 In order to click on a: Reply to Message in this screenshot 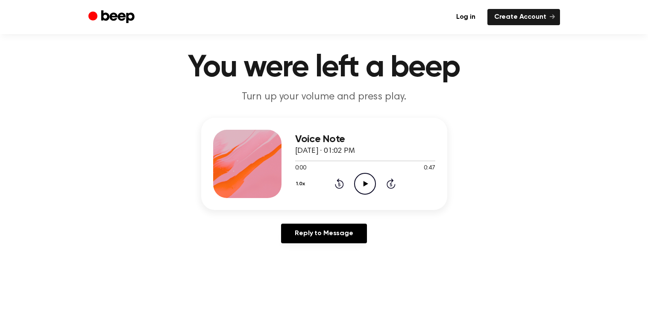, I will do `click(324, 234)`.